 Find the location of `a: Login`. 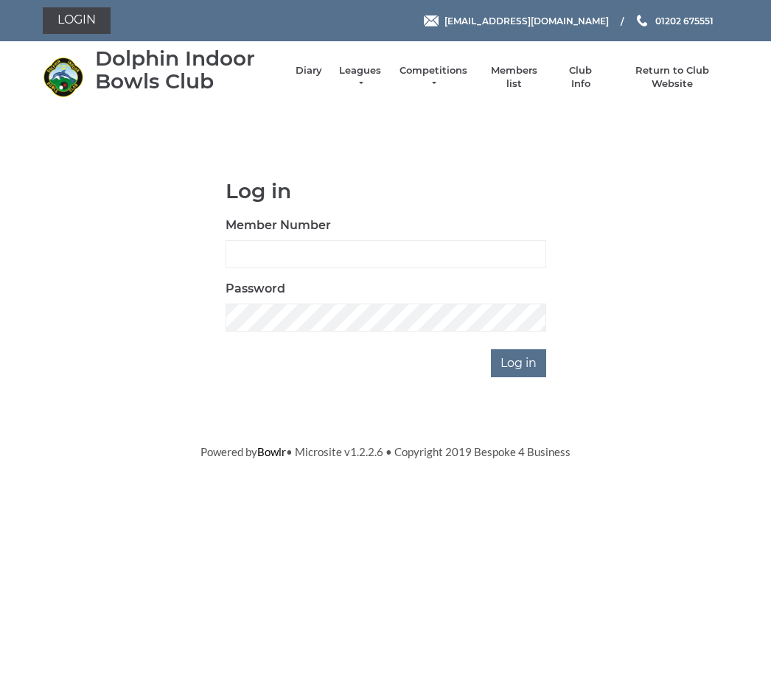

a: Login is located at coordinates (77, 20).